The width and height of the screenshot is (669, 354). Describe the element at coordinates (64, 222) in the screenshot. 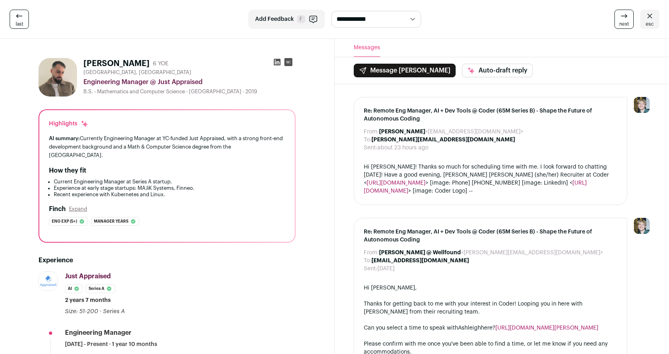

I see `span: Eng exp (5+)` at that location.